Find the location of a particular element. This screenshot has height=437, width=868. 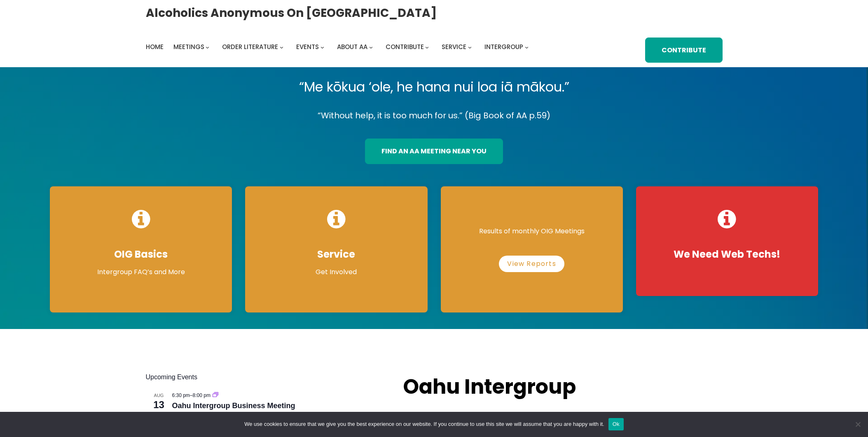

button: Events submenu is located at coordinates (322, 47).